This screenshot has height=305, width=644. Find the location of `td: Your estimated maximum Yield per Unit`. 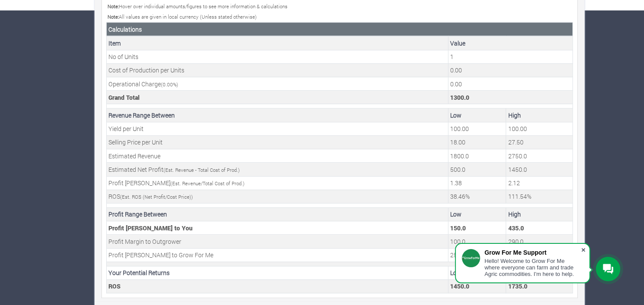

td: Your estimated maximum Yield per Unit is located at coordinates (539, 128).